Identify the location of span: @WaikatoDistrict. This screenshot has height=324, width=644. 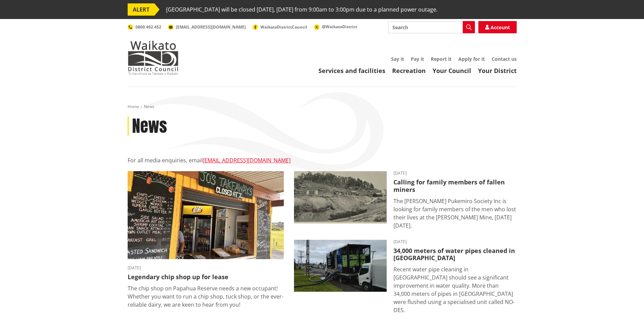
(339, 27).